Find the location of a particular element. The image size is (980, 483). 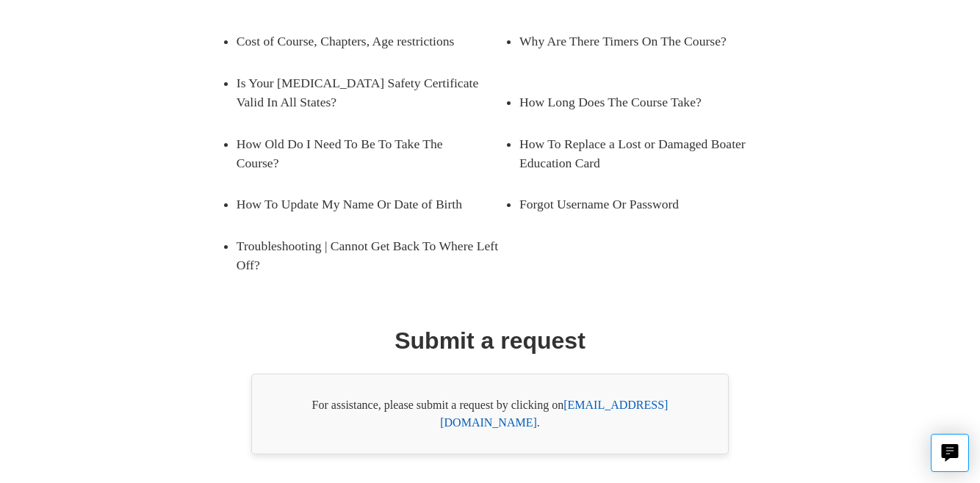

a: Forgot Username Or Password is located at coordinates (643, 204).